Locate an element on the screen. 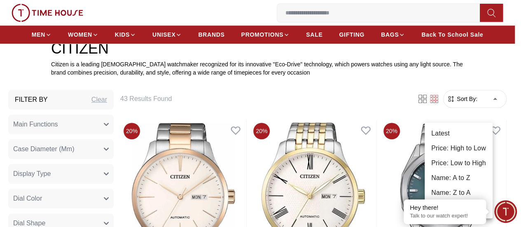  p: Talk to our watch expert! is located at coordinates (445, 216).